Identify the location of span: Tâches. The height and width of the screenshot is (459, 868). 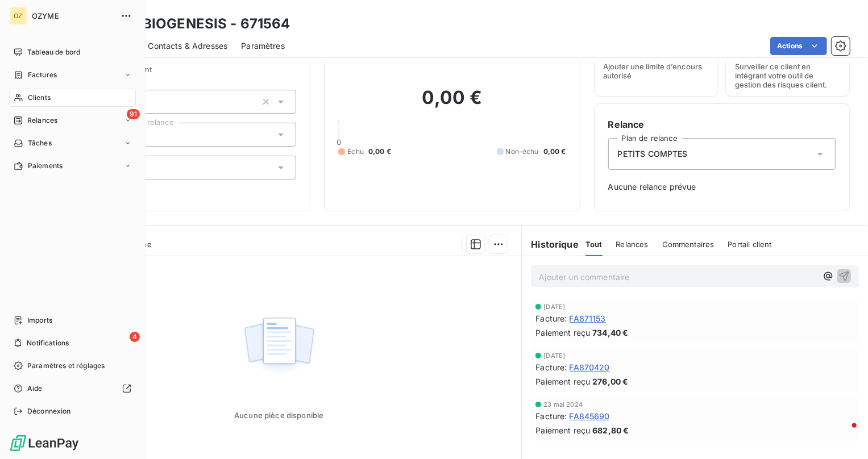
(40, 143).